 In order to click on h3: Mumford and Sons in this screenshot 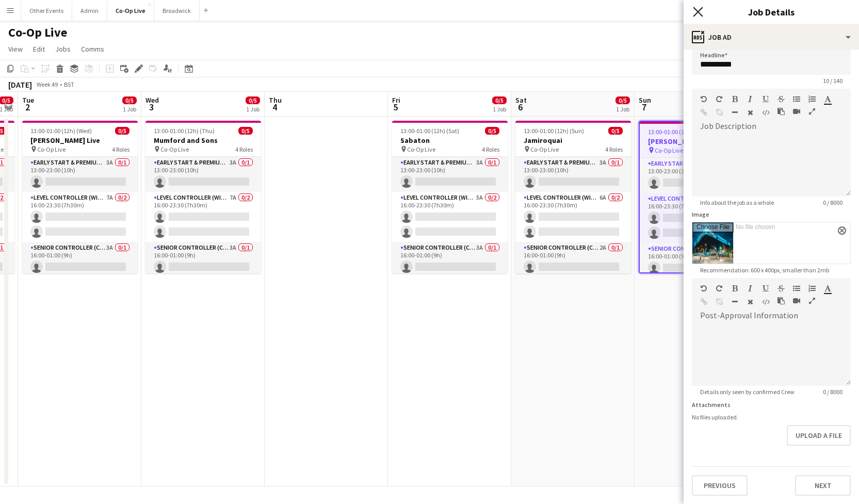, I will do `click(203, 141)`.